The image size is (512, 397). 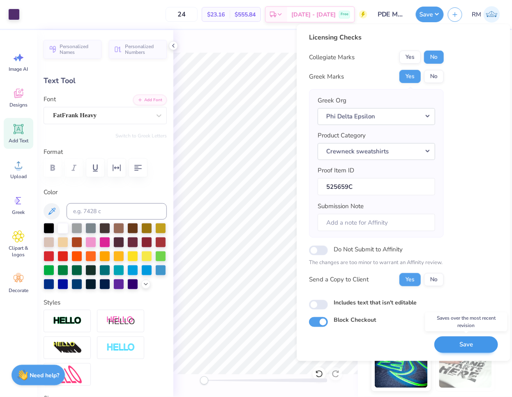 What do you see at coordinates (72, 49) in the screenshot?
I see `button: Personalized Names` at bounding box center [72, 49].